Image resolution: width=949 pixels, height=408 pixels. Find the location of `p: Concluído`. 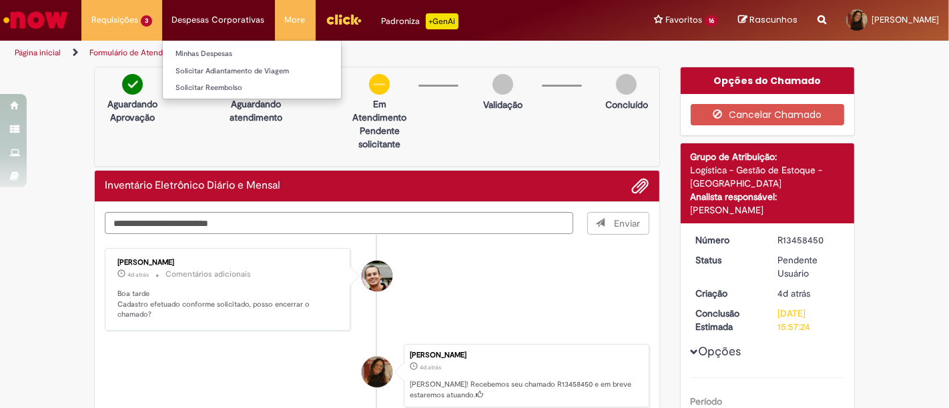

p: Concluído is located at coordinates (626, 105).